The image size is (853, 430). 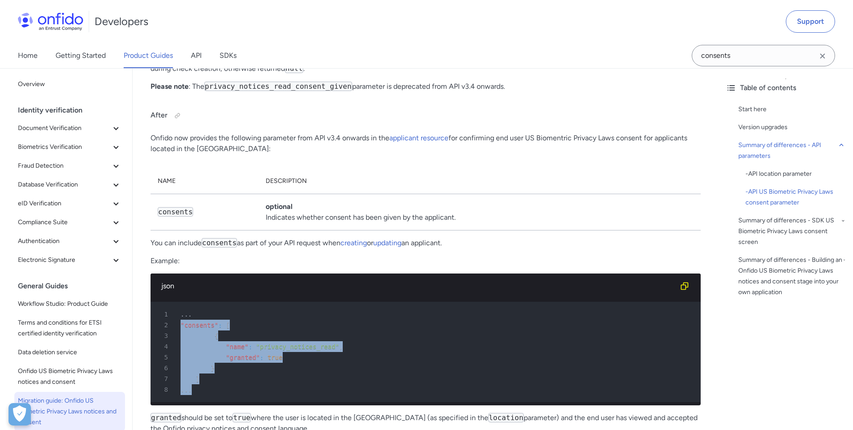 I want to click on span: Electronic Signature, so click(x=64, y=260).